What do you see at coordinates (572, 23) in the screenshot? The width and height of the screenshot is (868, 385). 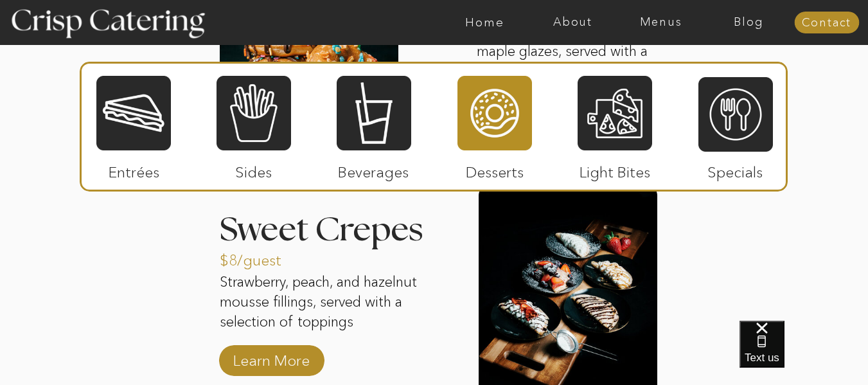 I see `a: About` at bounding box center [572, 23].